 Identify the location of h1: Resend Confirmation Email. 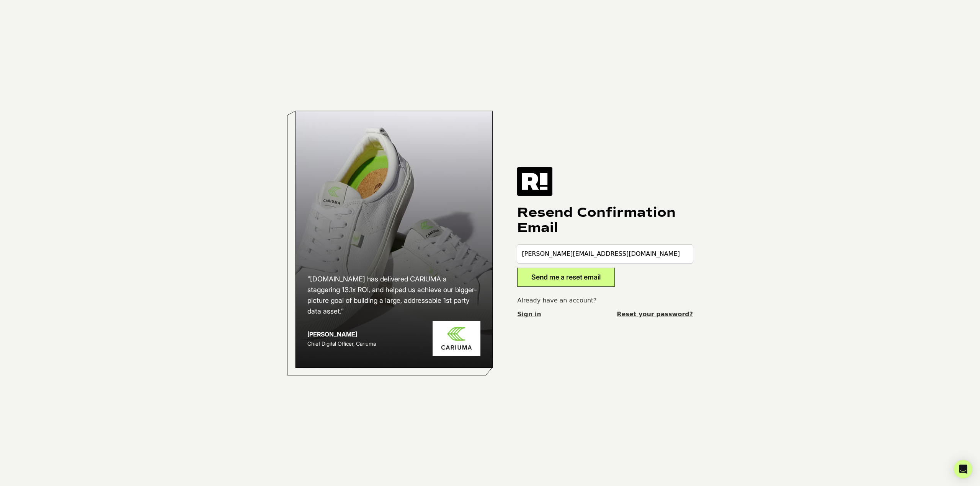
(605, 220).